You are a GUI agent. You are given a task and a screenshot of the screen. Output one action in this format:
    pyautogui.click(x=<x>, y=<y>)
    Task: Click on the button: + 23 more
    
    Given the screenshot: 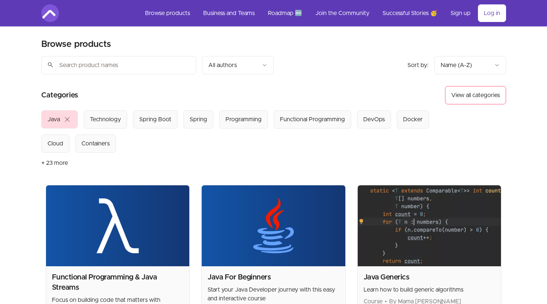 What is the action you would take?
    pyautogui.click(x=54, y=163)
    